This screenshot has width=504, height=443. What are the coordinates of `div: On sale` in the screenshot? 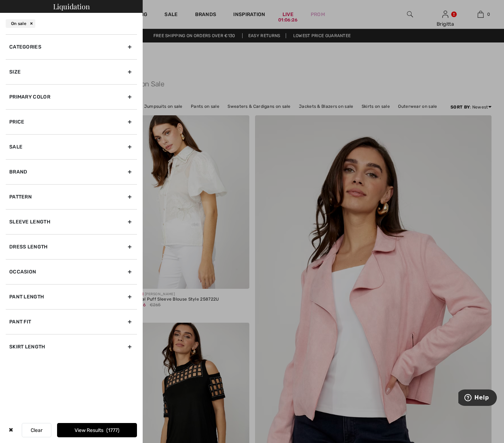 It's located at (20, 23).